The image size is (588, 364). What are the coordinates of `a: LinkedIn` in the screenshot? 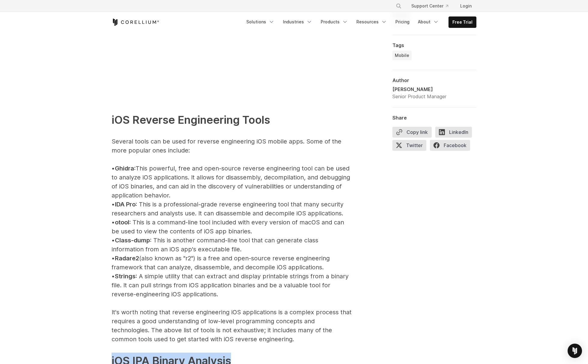 It's located at (455, 133).